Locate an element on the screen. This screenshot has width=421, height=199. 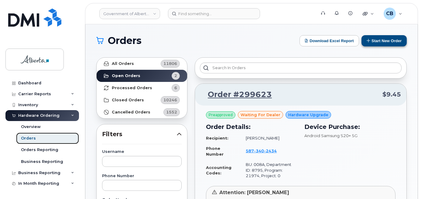
strong: Open Orders is located at coordinates (126, 76).